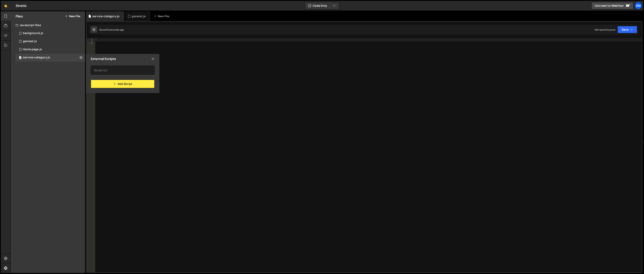  I want to click on h2: External Scripts, so click(104, 59).